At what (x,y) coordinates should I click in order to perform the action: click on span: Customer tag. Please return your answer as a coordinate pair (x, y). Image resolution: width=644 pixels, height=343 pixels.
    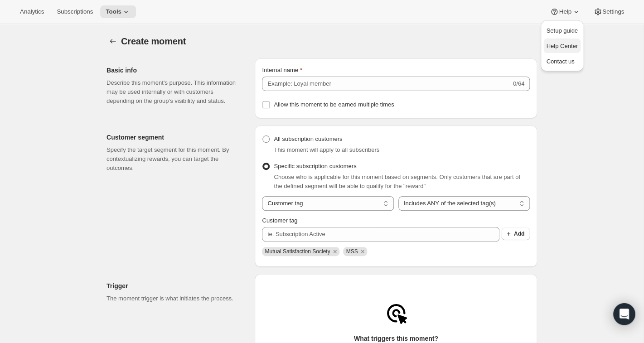
    Looking at the image, I should click on (280, 220).